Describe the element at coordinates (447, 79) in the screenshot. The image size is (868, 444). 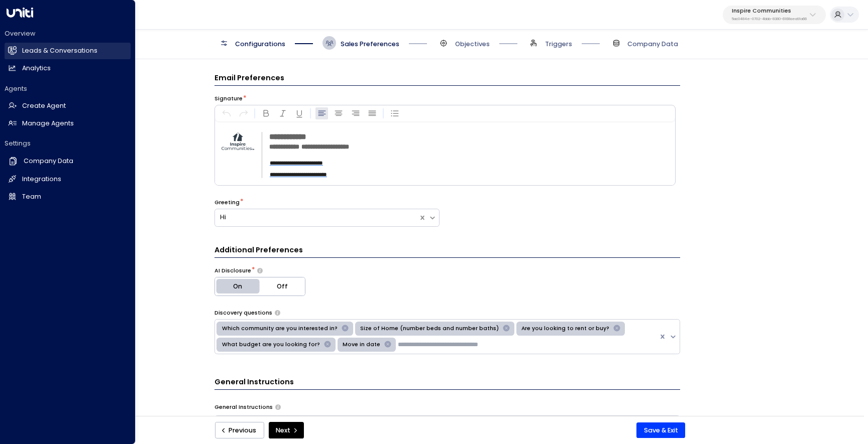
I see `h3: Email Preferences` at that location.